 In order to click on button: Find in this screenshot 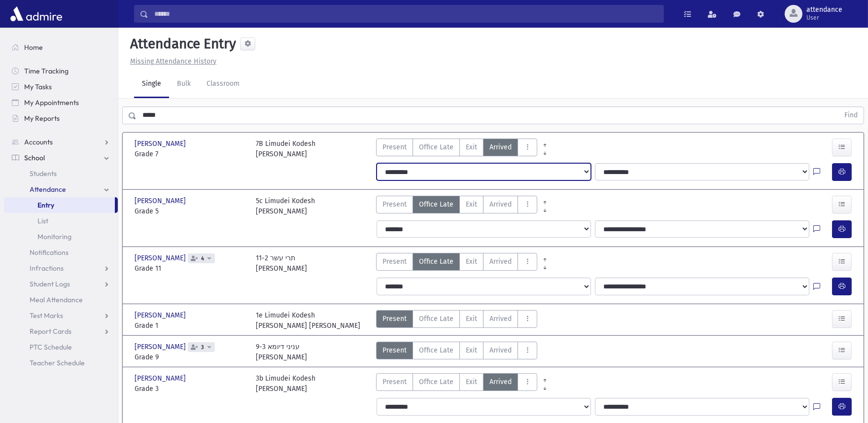, I will do `click(851, 115)`.